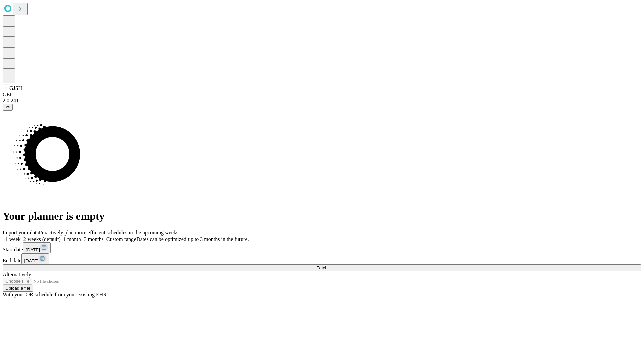  What do you see at coordinates (322, 258) in the screenshot?
I see `div: End date` at bounding box center [322, 258].